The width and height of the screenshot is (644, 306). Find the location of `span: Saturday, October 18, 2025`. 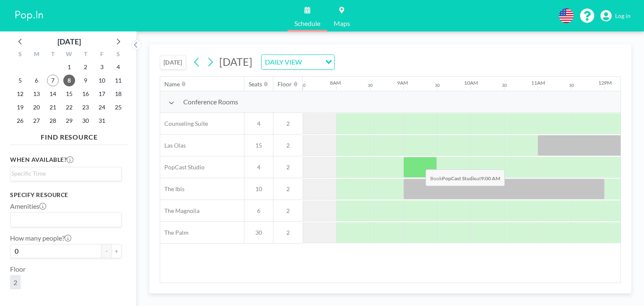

span: Saturday, October 18, 2025 is located at coordinates (118, 94).